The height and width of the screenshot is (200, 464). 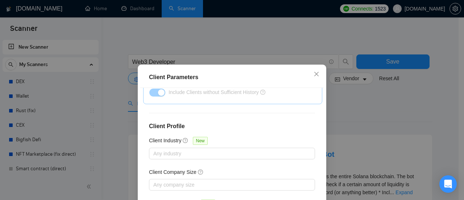 What do you see at coordinates (232, 127) in the screenshot?
I see `h4: Client Profile` at bounding box center [232, 127].